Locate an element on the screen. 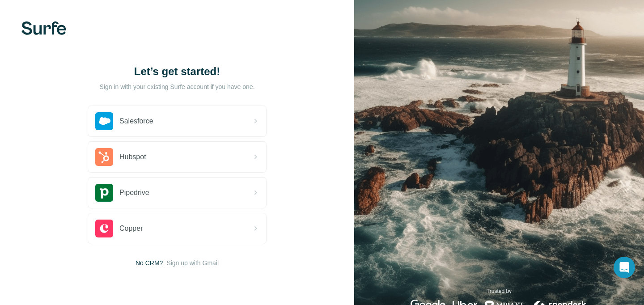  span: Copper is located at coordinates (131, 229).